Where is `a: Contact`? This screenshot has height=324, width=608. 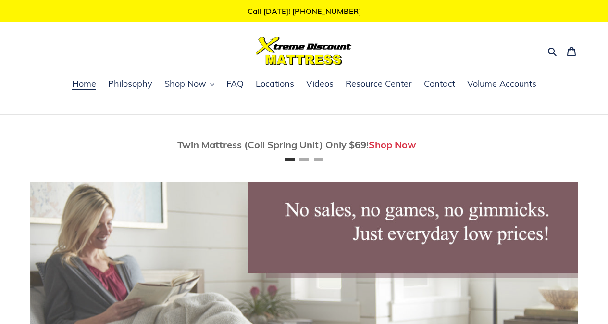 a: Contact is located at coordinates (439, 84).